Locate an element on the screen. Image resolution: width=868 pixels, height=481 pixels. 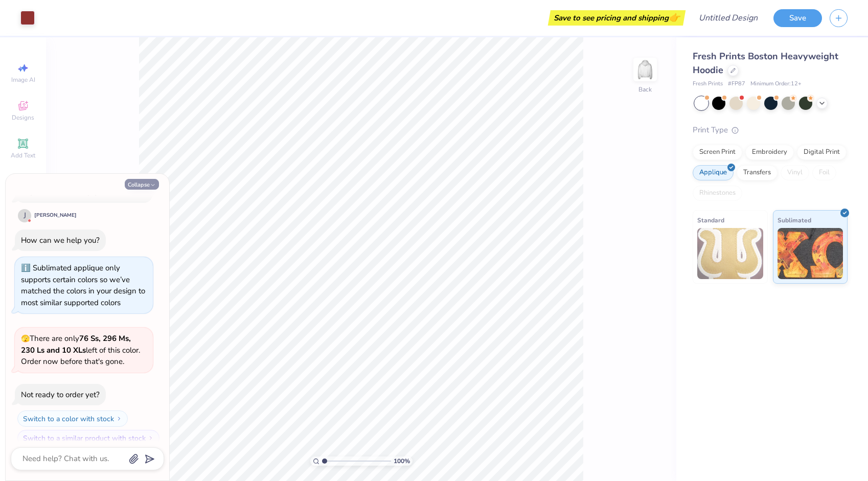
div: Screen Print is located at coordinates (718, 152).